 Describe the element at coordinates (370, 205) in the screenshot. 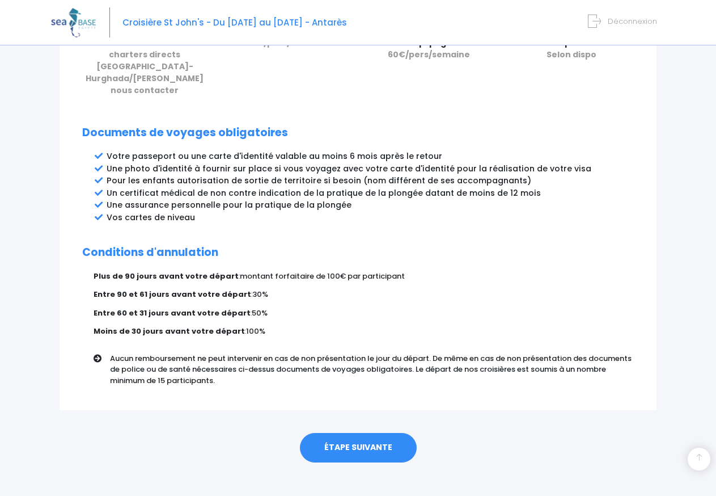

I see `li: Une assurance personnelle pour la pratique de la plongée` at that location.